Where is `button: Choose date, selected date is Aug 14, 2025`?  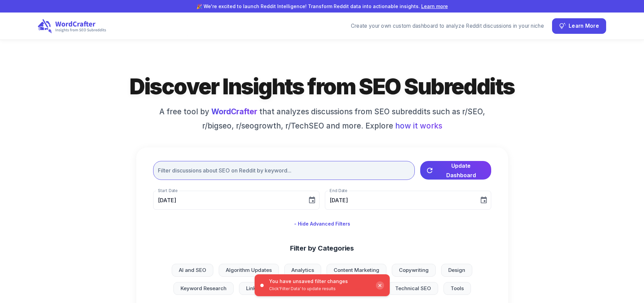 button: Choose date, selected date is Aug 14, 2025 is located at coordinates (484, 200).